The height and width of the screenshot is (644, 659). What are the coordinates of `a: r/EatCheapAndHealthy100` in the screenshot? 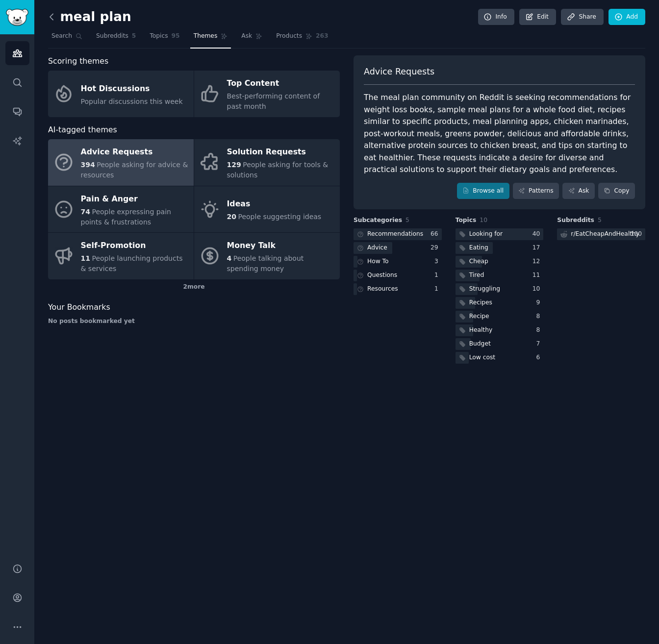 It's located at (600, 234).